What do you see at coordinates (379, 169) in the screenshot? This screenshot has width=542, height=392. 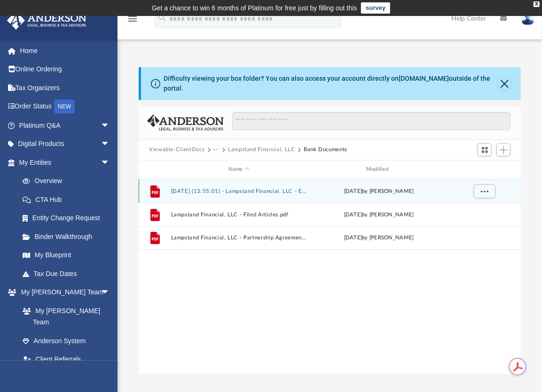 I see `div: Modified` at bounding box center [379, 169].